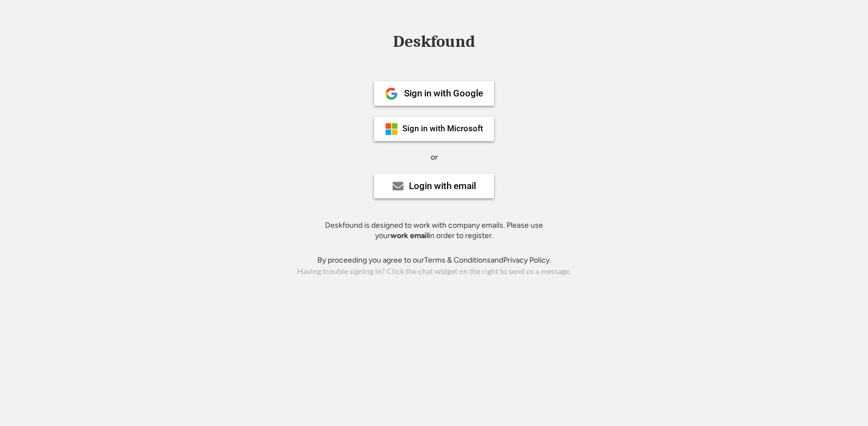 The image size is (868, 426). Describe the element at coordinates (443, 128) in the screenshot. I see `div: Sign in with Microsoft` at that location.